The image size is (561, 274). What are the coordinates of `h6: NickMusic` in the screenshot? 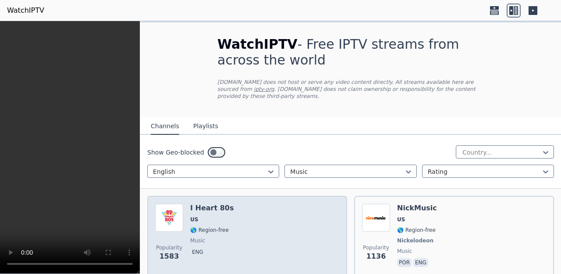 It's located at (417, 208).